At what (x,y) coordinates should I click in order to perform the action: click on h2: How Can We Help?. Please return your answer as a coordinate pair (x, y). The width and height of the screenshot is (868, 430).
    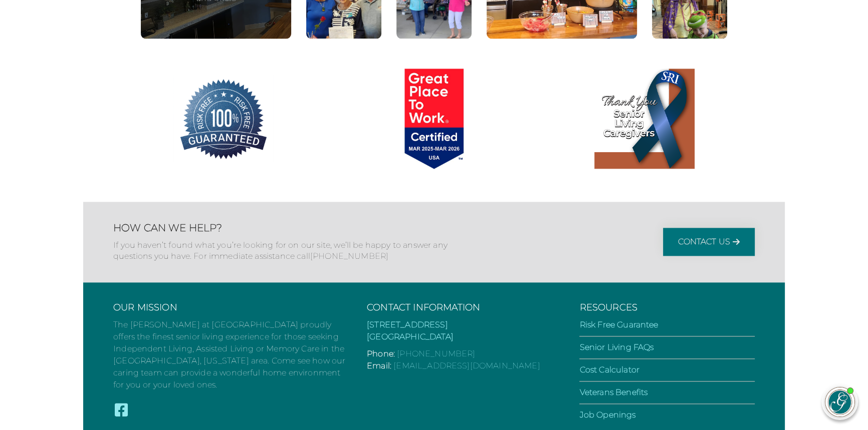
    Looking at the image, I should click on (284, 228).